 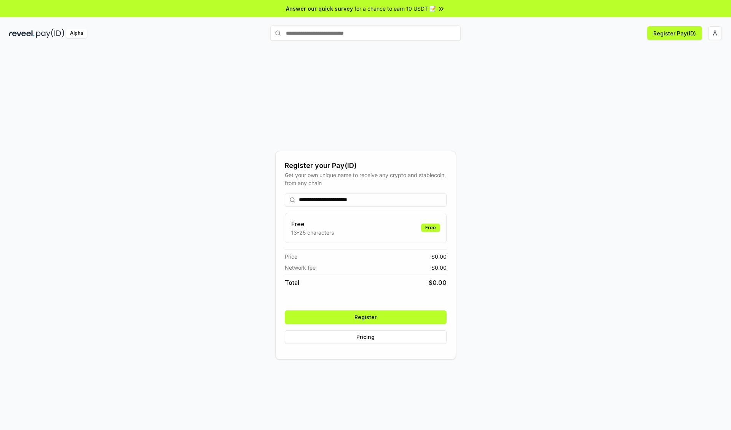 I want to click on button: Pricing, so click(x=366, y=337).